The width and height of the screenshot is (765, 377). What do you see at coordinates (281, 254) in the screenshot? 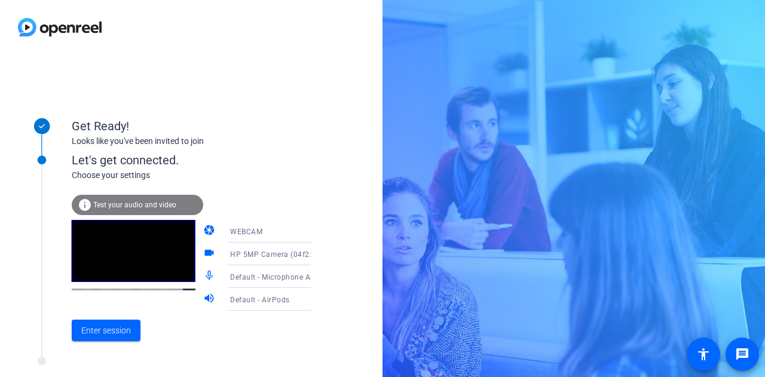
I see `span: HP 5MP Camera (04f2:b738)` at bounding box center [281, 254].